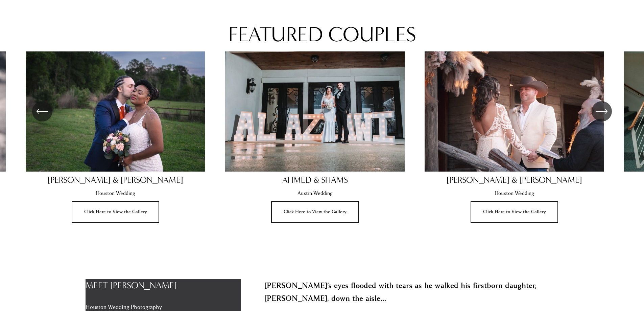 This screenshot has width=644, height=311. What do you see at coordinates (601, 111) in the screenshot?
I see `button: Next` at bounding box center [601, 111].